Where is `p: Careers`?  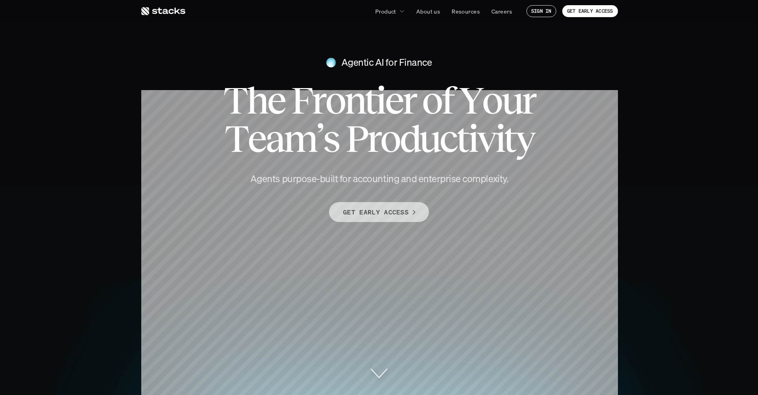 p: Careers is located at coordinates (502, 11).